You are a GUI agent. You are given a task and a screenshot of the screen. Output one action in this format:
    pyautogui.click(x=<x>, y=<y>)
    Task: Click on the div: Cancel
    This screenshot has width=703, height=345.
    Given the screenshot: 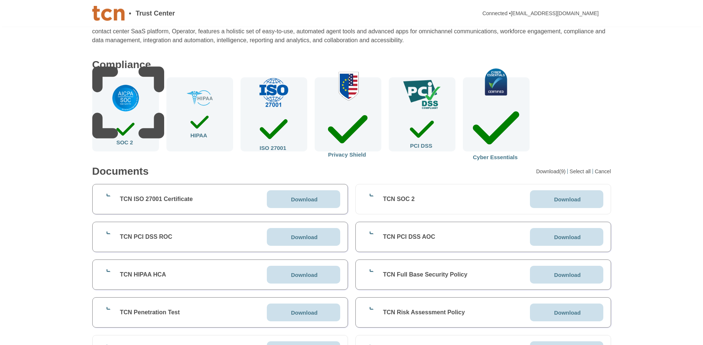 What is the action you would take?
    pyautogui.click(x=603, y=171)
    